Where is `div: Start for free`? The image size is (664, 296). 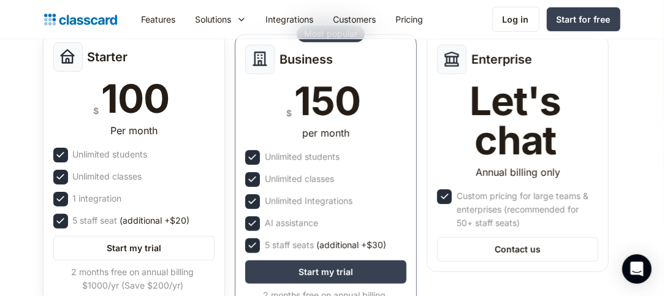
div: Start for free is located at coordinates (584, 19).